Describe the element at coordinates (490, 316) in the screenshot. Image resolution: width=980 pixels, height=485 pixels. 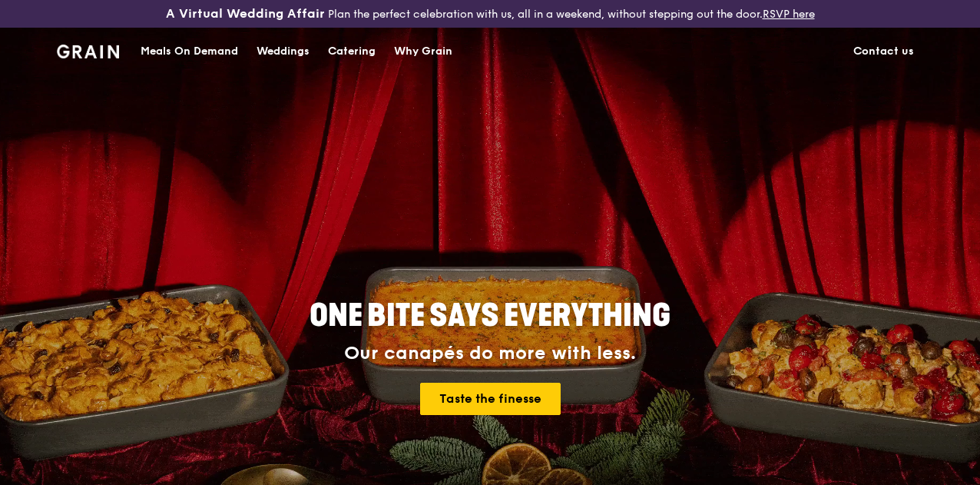
I see `span: ONE BITE SAYS EVERYTHING` at that location.